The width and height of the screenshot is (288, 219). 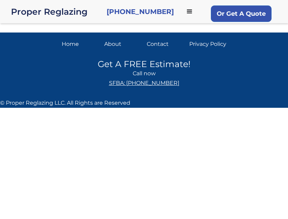 What do you see at coordinates (123, 44) in the screenshot?
I see `a: About` at bounding box center [123, 44].